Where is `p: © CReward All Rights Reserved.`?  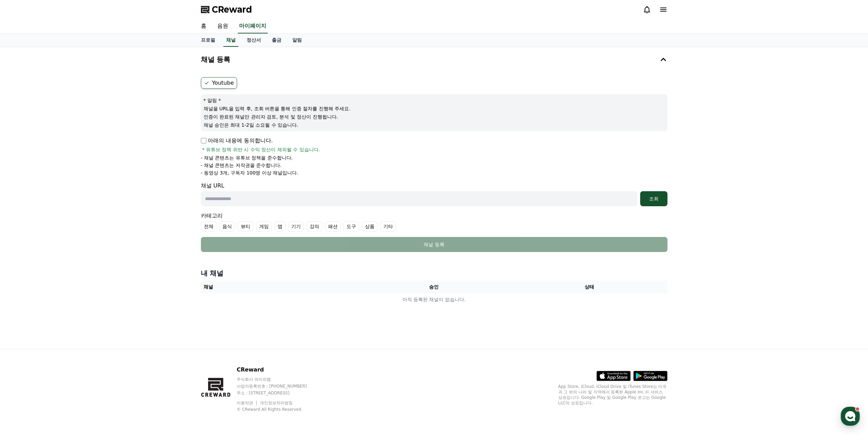 p: © CReward All Rights Reserved. is located at coordinates (278, 410).